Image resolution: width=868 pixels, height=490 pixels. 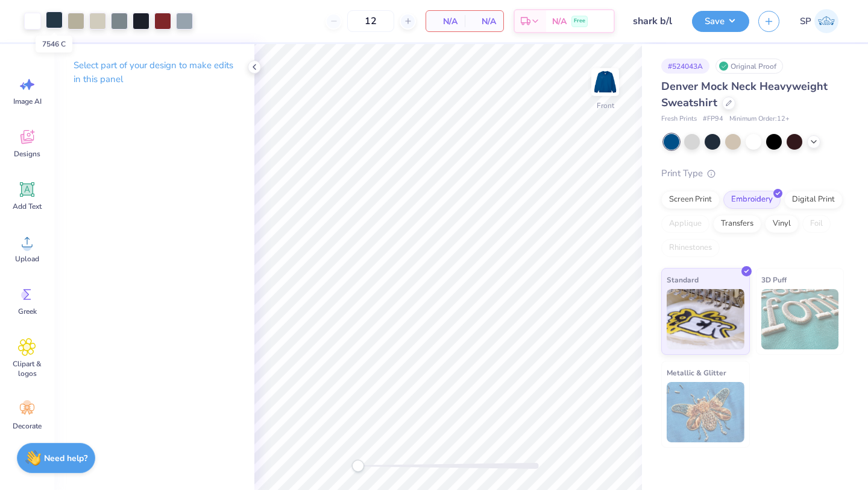 I want to click on span: Denver Mock Neck Heavyweight Sweatshirt, so click(x=745, y=94).